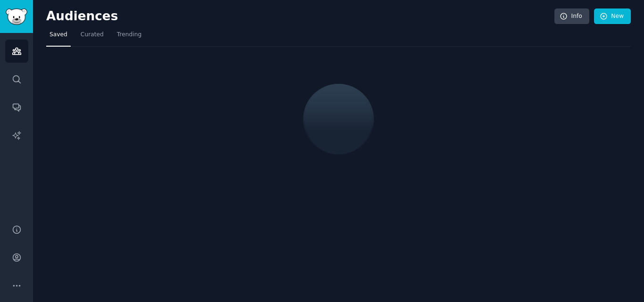 Image resolution: width=644 pixels, height=302 pixels. Describe the element at coordinates (301, 16) in the screenshot. I see `h2: Audiences` at that location.